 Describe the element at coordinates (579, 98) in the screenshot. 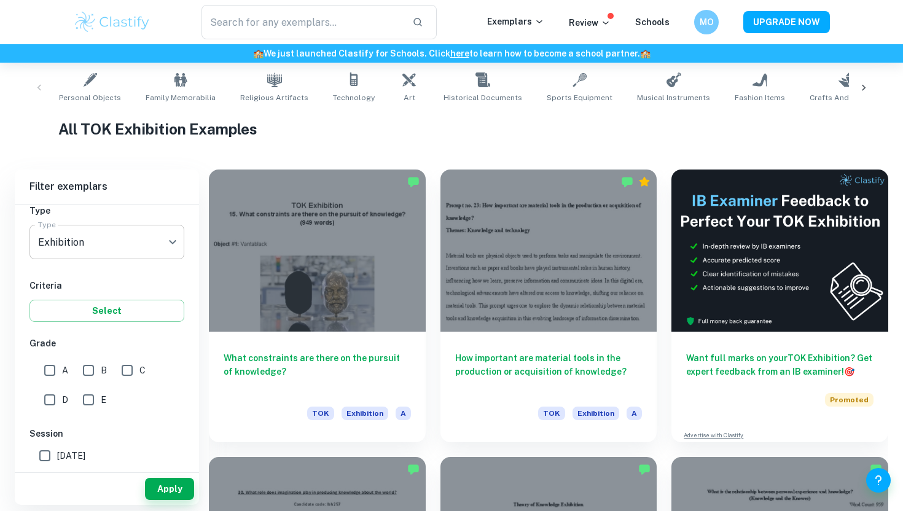

I see `span: Sports Equipment` at that location.